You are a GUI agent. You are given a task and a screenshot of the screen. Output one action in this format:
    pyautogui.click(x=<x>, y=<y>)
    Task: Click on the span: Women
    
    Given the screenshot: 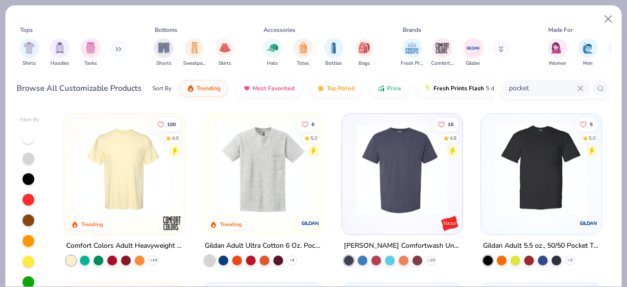 What is the action you would take?
    pyautogui.click(x=557, y=63)
    